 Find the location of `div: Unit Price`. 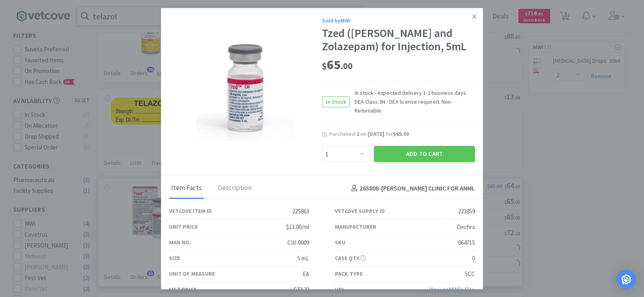

div: Unit Price is located at coordinates (183, 227).